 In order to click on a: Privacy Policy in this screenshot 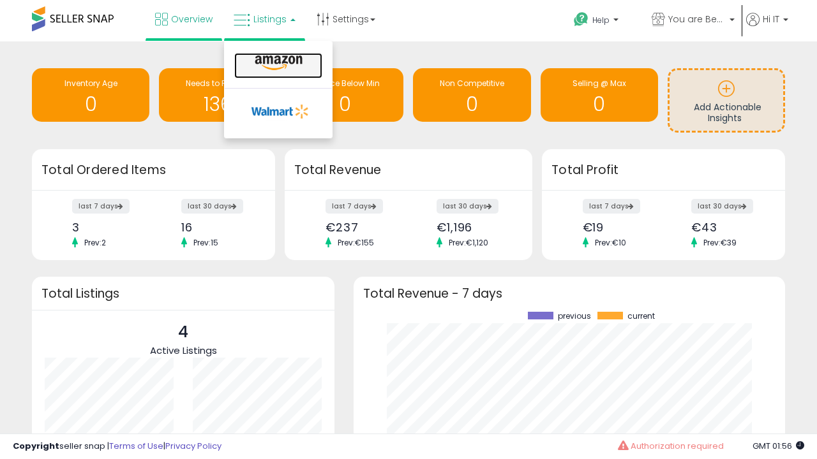, I will do `click(193, 446)`.